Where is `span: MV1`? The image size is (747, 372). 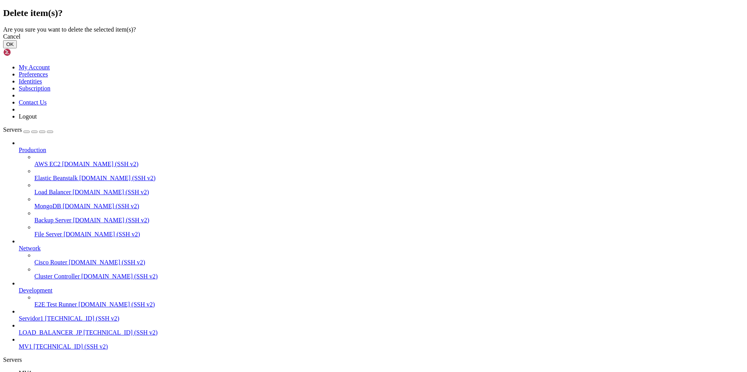 span: MV1 is located at coordinates (25, 347).